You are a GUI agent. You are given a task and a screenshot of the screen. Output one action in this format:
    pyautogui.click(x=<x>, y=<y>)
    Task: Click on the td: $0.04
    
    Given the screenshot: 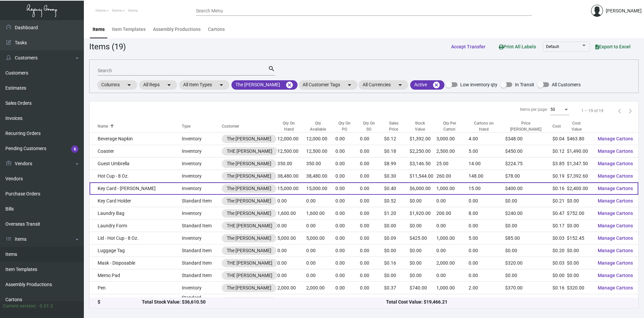 What is the action you would take?
    pyautogui.click(x=560, y=138)
    